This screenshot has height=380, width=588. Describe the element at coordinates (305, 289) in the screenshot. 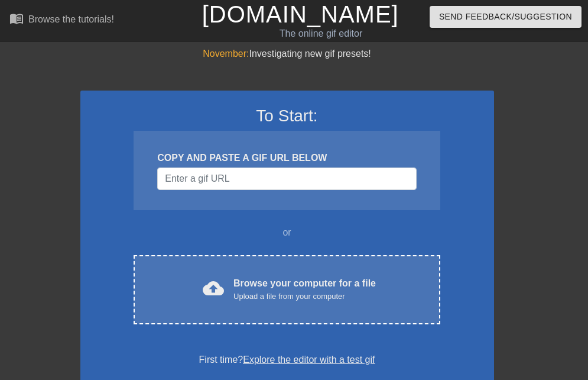

I see `div: Browse your computer for a file` at that location.